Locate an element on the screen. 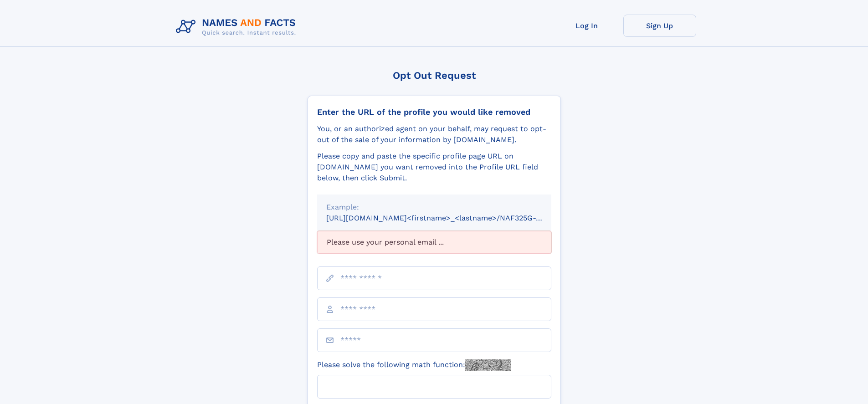 Image resolution: width=868 pixels, height=404 pixels. div: Example: is located at coordinates (434, 207).